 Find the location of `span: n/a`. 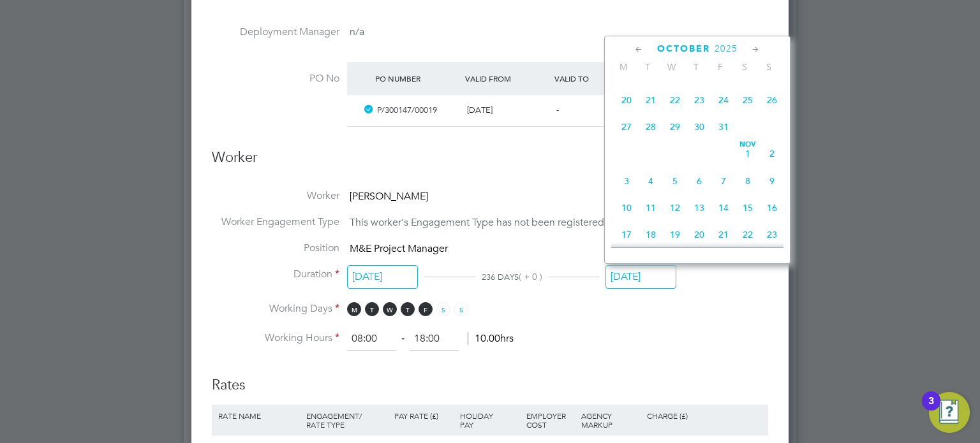

span: n/a is located at coordinates (357, 32).